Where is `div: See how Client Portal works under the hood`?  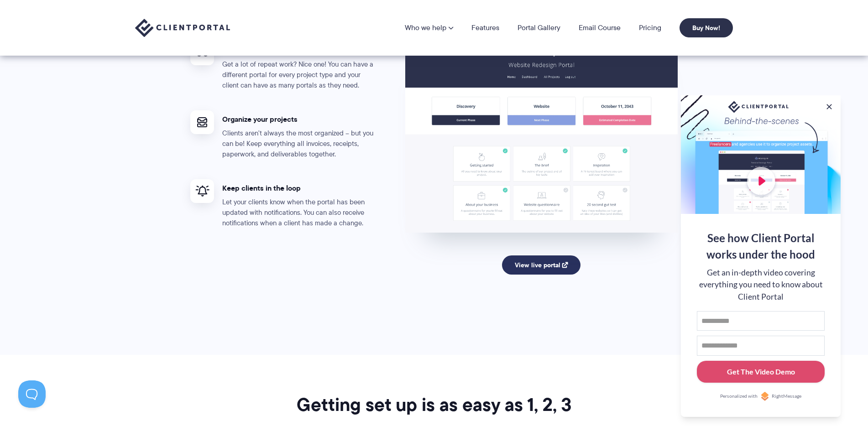 div: See how Client Portal works under the hood is located at coordinates (761, 246).